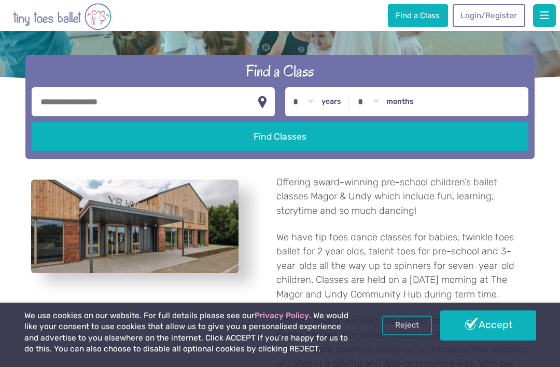 This screenshot has width=560, height=367. What do you see at coordinates (400, 102) in the screenshot?
I see `label: months` at bounding box center [400, 102].